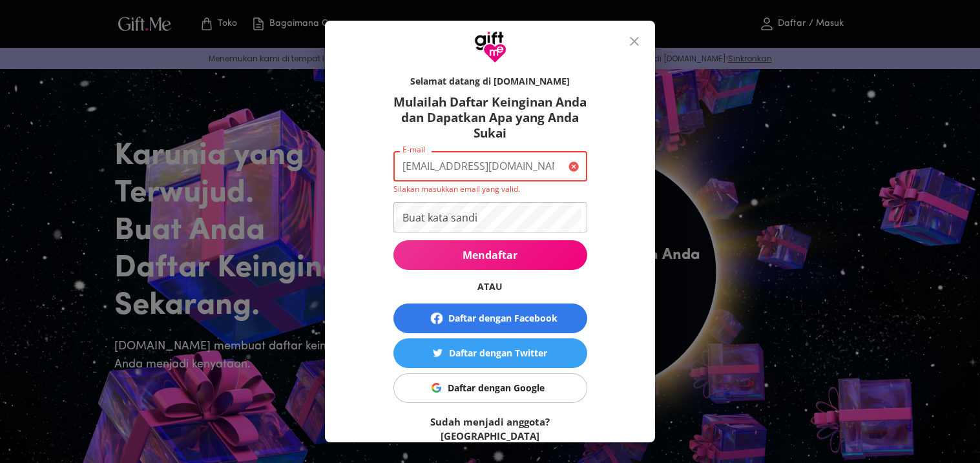 This screenshot has height=463, width=980. What do you see at coordinates (491, 47) in the screenshot?
I see `img: Logo GiftMe` at bounding box center [491, 47].